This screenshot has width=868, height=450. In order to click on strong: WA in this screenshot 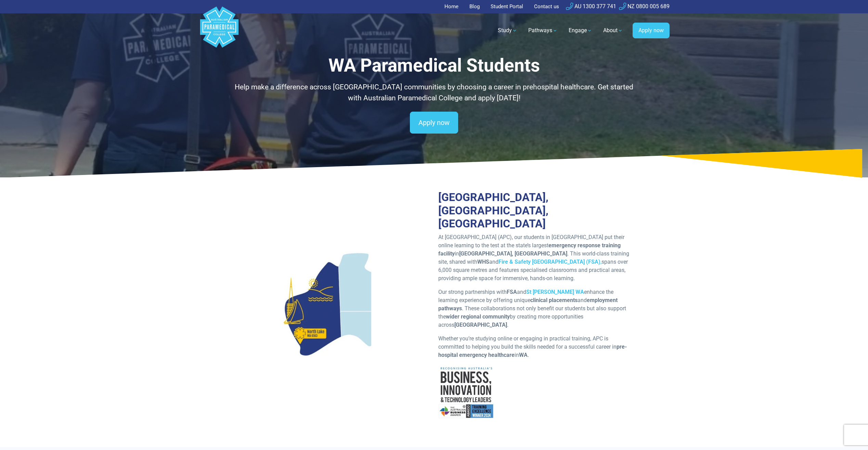, I will do `click(523, 355)`.